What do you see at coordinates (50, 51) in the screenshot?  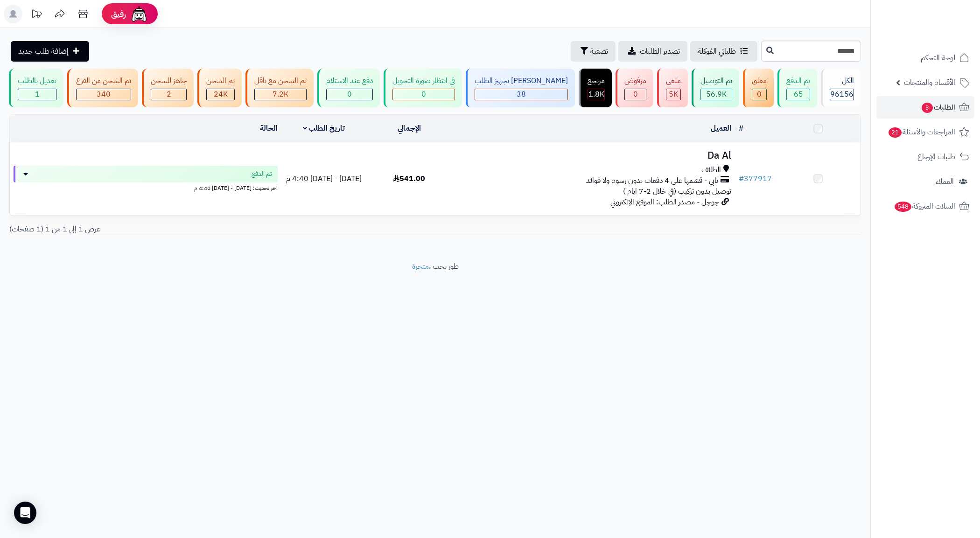 I see `a: إضافة طلب جديد` at bounding box center [50, 51].